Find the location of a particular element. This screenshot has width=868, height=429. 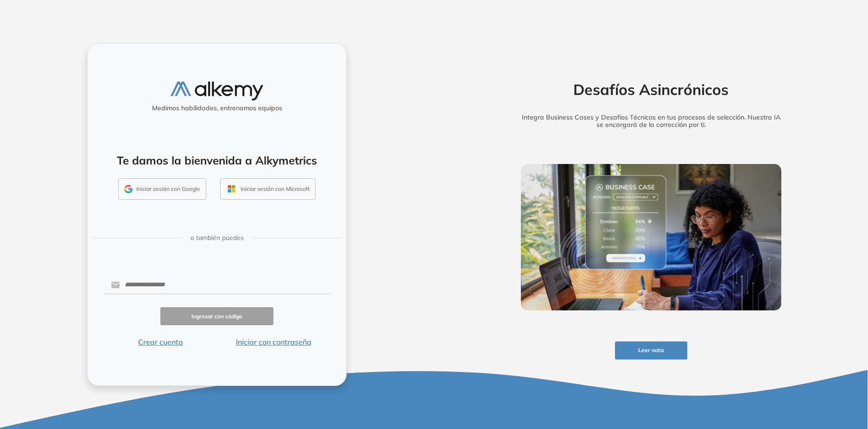

h2: Desafíos Asincrónicos is located at coordinates (651, 90).